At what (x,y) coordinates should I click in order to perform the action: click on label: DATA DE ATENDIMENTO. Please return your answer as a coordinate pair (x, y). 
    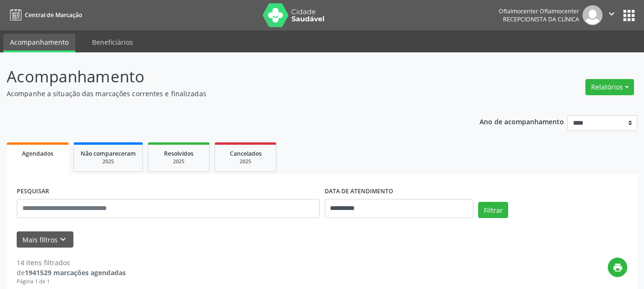
    Looking at the image, I should click on (359, 192).